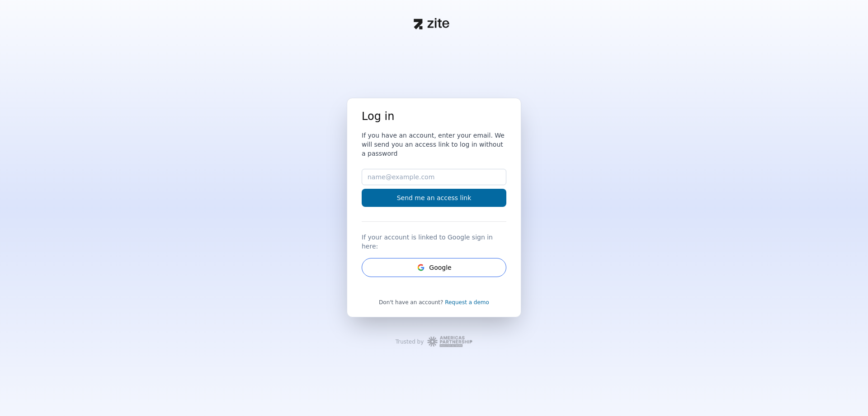 The width and height of the screenshot is (868, 416). I want to click on div: Don't have an account?, so click(434, 302).